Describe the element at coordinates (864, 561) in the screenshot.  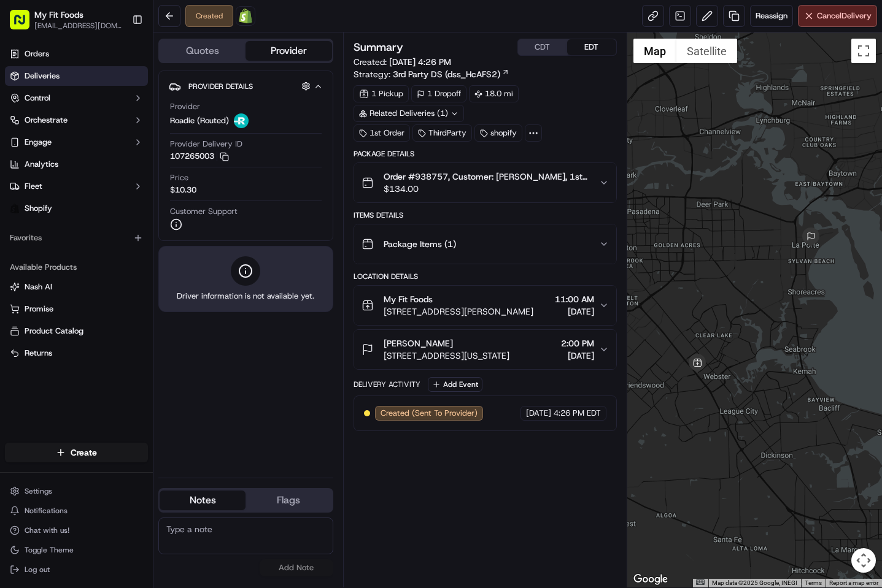
I see `button: Map camera controls` at that location.